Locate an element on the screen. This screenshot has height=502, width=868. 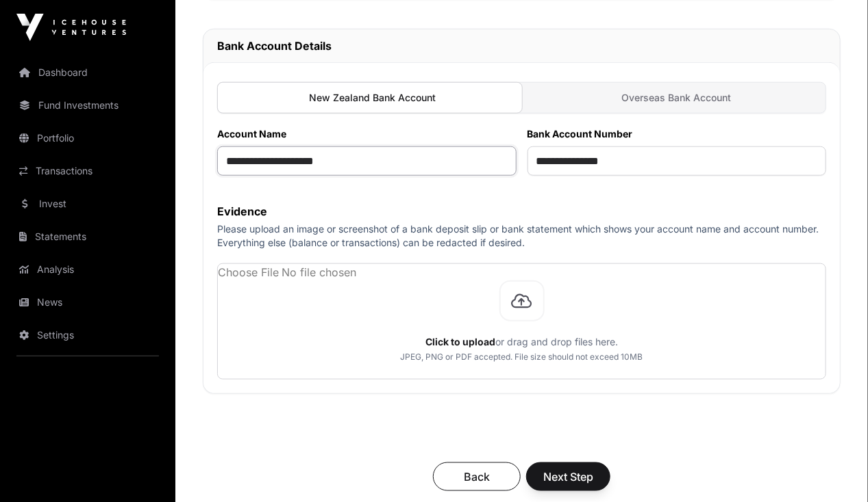
a: Analysis is located at coordinates (88, 270).